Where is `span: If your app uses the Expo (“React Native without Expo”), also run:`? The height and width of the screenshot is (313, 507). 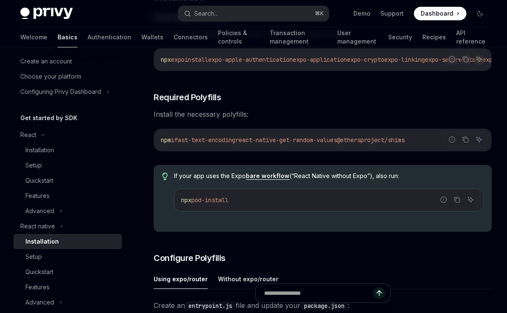
span: If your app uses the Expo (“React Native without Expo”), also run: is located at coordinates (328, 176).